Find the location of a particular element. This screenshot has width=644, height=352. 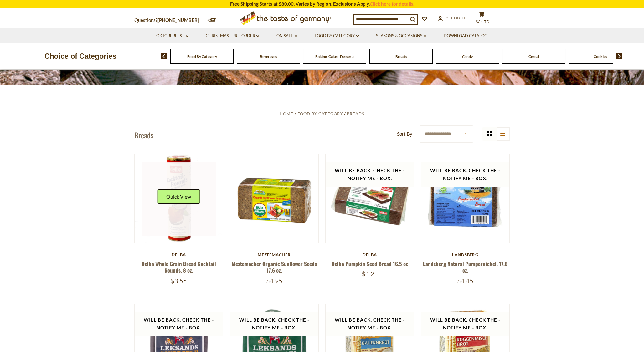

a: Mestemacher Organic Sunflower Seeds 17.6 oz. is located at coordinates (274, 267).